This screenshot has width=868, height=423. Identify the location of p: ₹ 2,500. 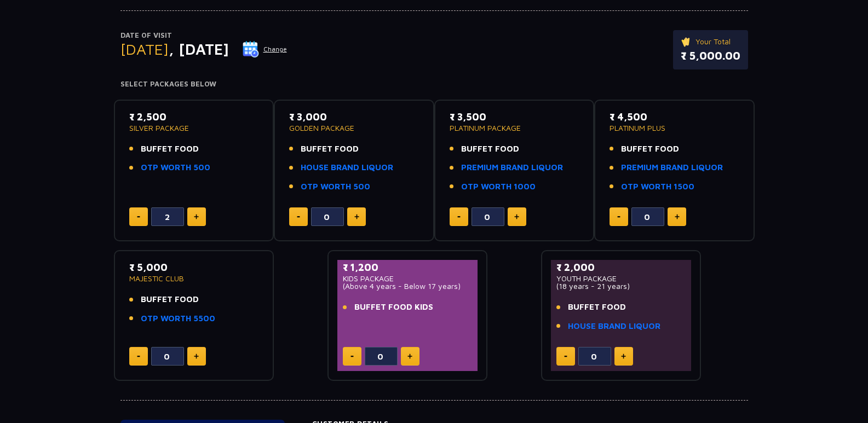
(194, 116).